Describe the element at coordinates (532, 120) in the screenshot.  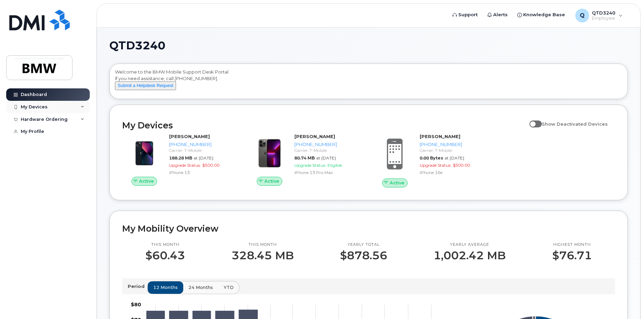
I see `input: Show Deactivated Devices` at that location.